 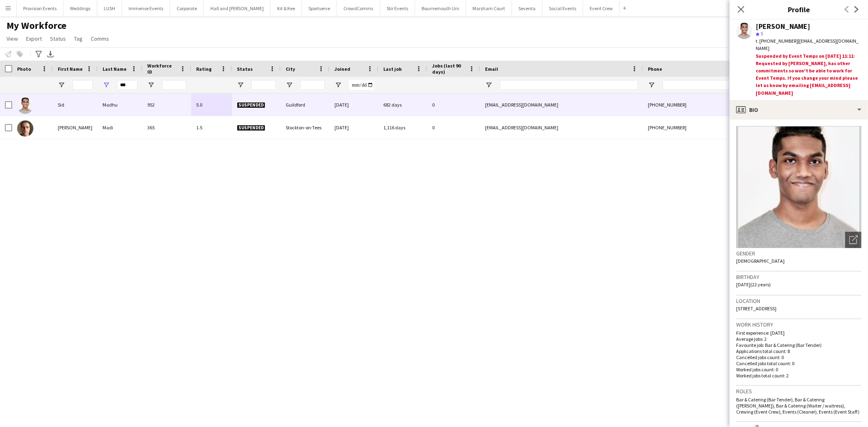 I want to click on input: First Name Filter Input, so click(x=83, y=85).